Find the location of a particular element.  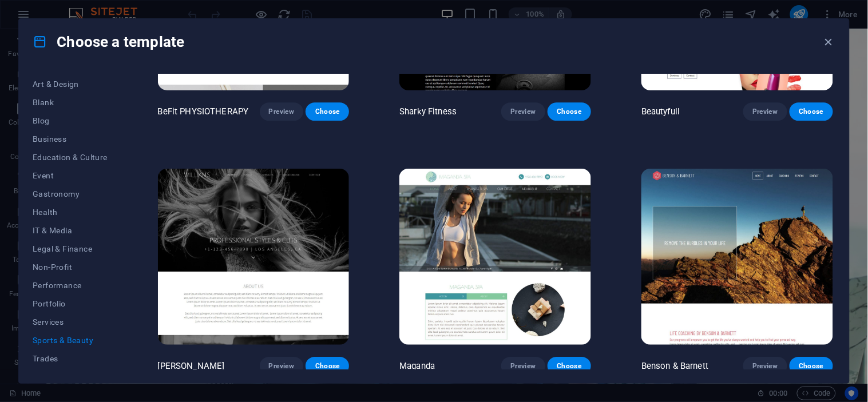

button: Health is located at coordinates (70, 212).